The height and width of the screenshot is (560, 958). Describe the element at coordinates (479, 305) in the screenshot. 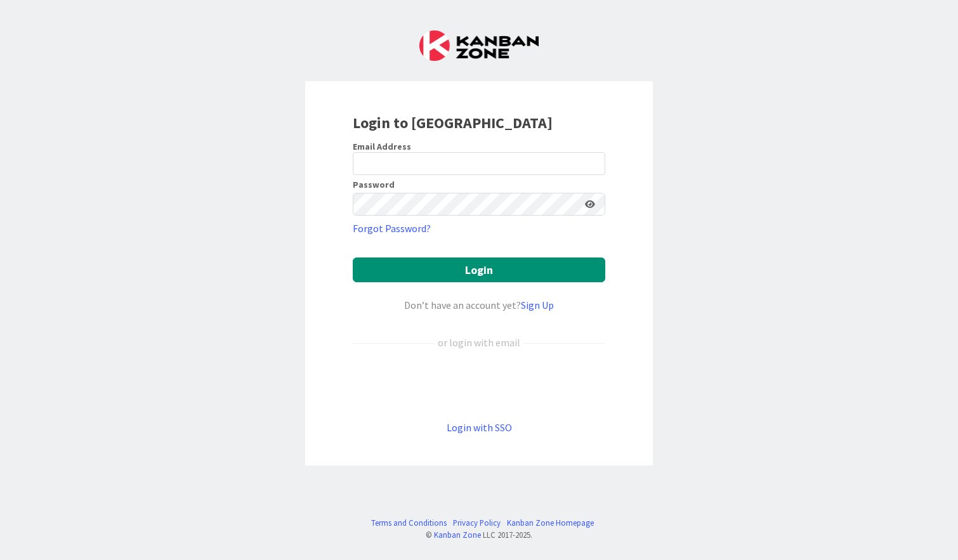

I see `div: Don’t have an account yet?` at that location.